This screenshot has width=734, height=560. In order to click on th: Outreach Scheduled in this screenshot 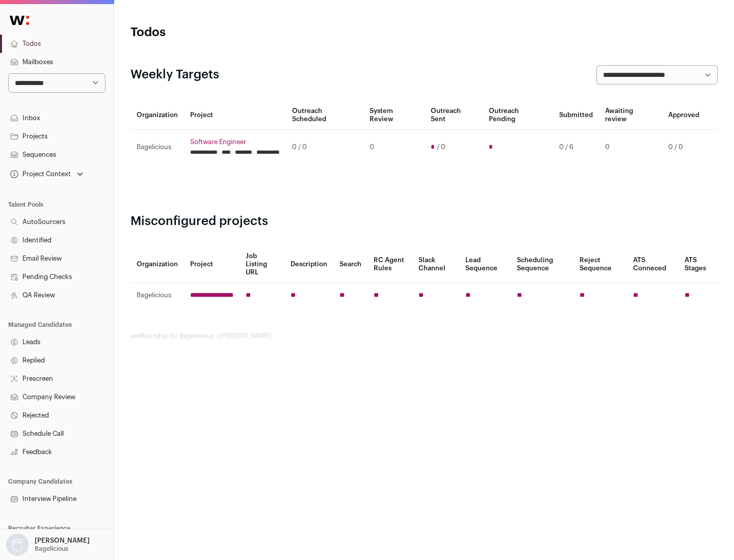, I will do `click(324, 115)`.